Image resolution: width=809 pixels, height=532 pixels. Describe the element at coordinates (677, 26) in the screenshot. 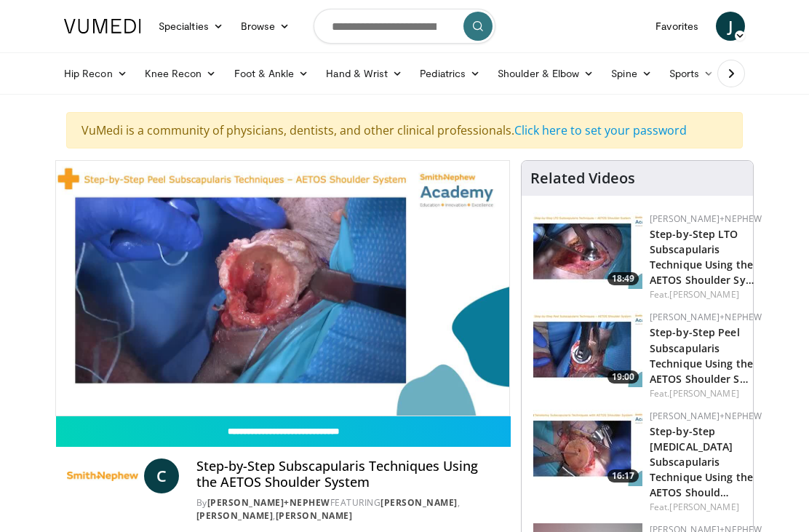

I see `a: Favorites` at that location.